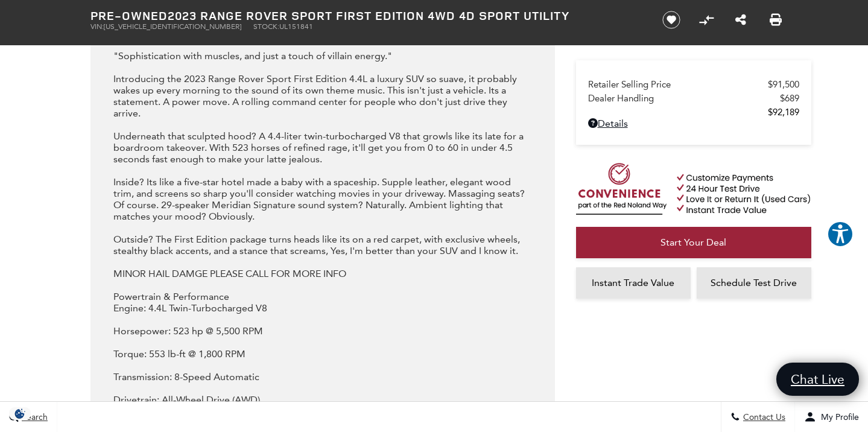  I want to click on button: Explore your accessibility options, so click(840, 234).